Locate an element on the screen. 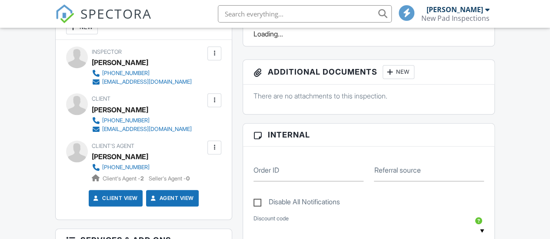 The image size is (550, 239). a: Agent View is located at coordinates (171, 199).